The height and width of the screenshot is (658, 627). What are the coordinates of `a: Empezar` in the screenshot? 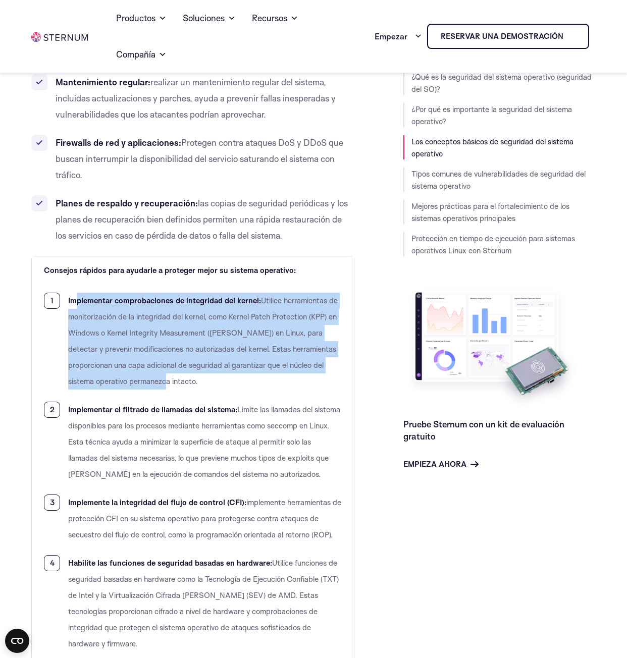 It's located at (398, 36).